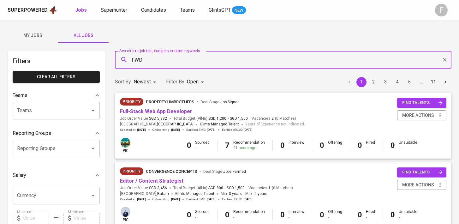 The width and height of the screenshot is (459, 224). Describe the element at coordinates (217, 118) in the screenshot. I see `span: SGD 1,200` at that location.